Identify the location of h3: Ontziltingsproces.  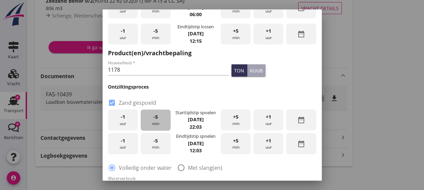
(212, 87).